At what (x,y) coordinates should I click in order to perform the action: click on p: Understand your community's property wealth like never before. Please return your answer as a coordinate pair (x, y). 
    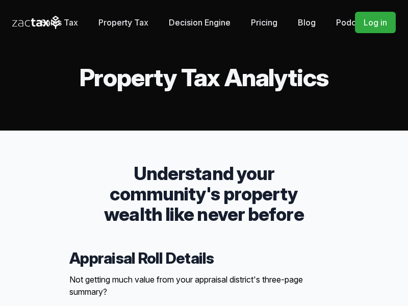
    Looking at the image, I should click on (204, 194).